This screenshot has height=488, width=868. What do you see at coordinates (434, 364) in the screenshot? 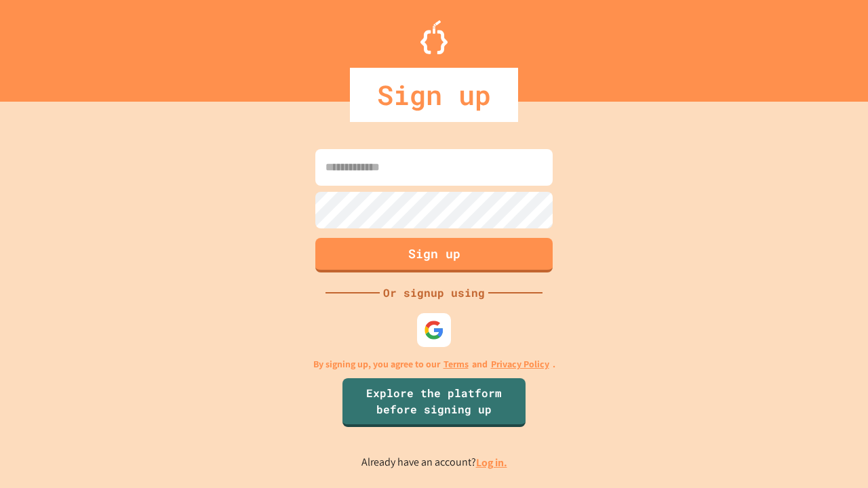
I see `p: By signing up, you agree to our and .` at bounding box center [434, 364].